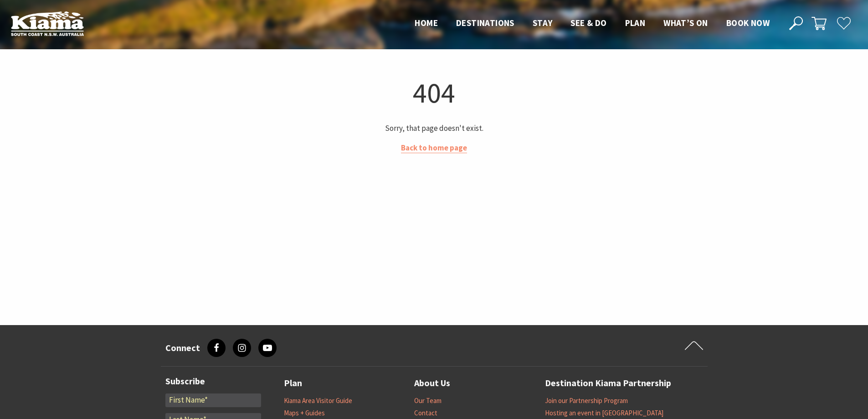 The image size is (868, 419). I want to click on a: Kiama Area Visitor Guide, so click(318, 400).